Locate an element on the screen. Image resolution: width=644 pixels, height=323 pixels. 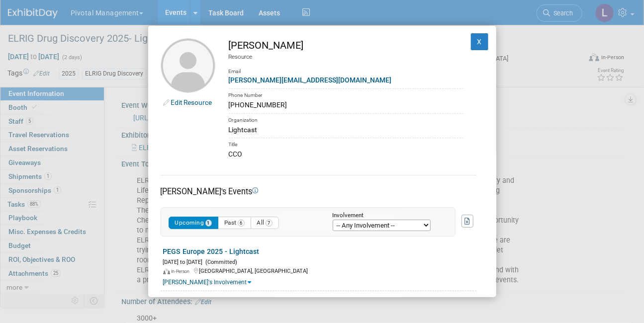
div: Email is located at coordinates (346, 68).